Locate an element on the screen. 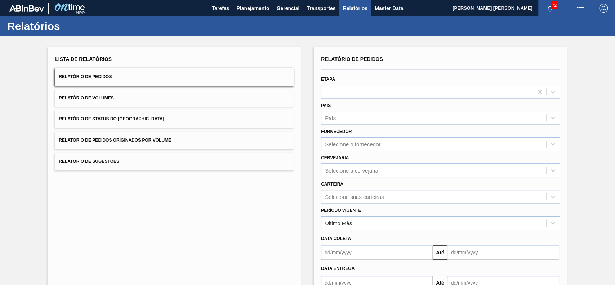 This screenshot has width=615, height=285. div: Selecione a cervejaria is located at coordinates (352, 170).